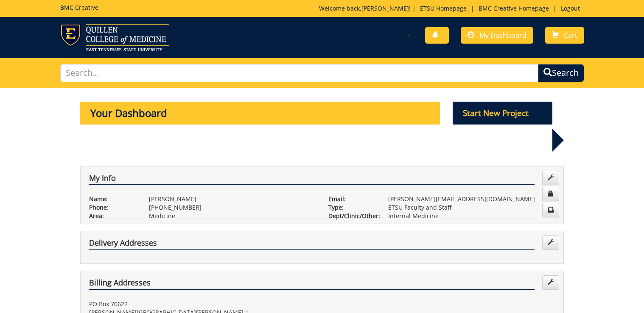 This screenshot has width=644, height=313. Describe the element at coordinates (472, 208) in the screenshot. I see `p: ETSU Faculty and Staff` at that location.